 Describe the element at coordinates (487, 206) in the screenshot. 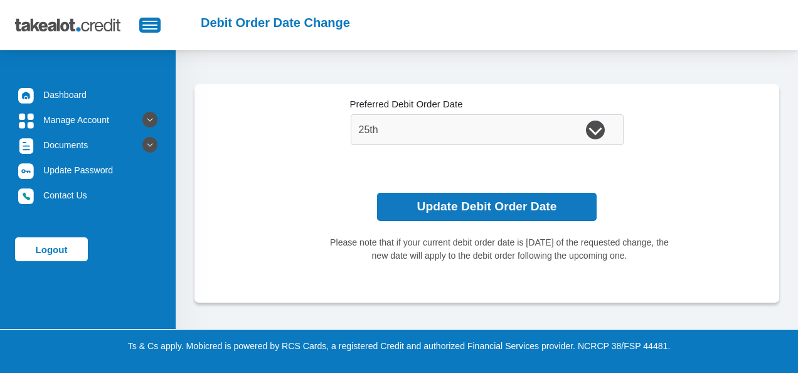

I see `button: Update Debit Order Date` at that location.